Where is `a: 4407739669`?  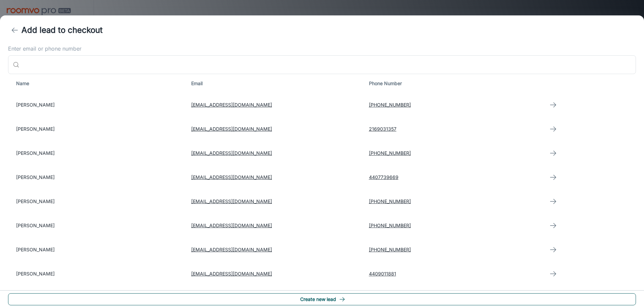 a: 4407739669 is located at coordinates (384, 177).